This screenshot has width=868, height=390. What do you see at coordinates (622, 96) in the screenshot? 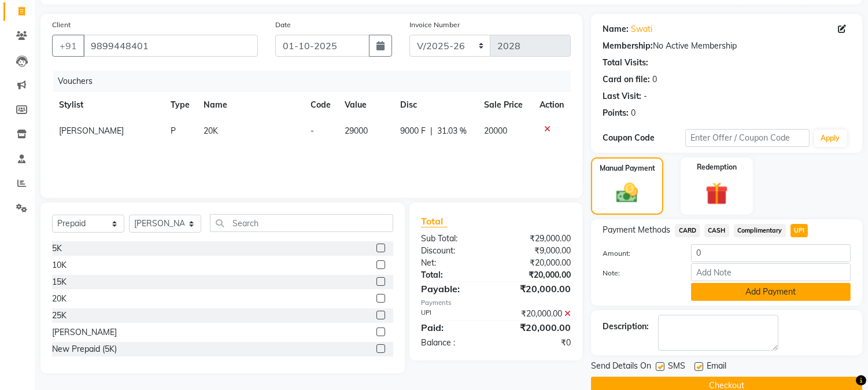
I see `div: Last Visit:` at bounding box center [622, 96].